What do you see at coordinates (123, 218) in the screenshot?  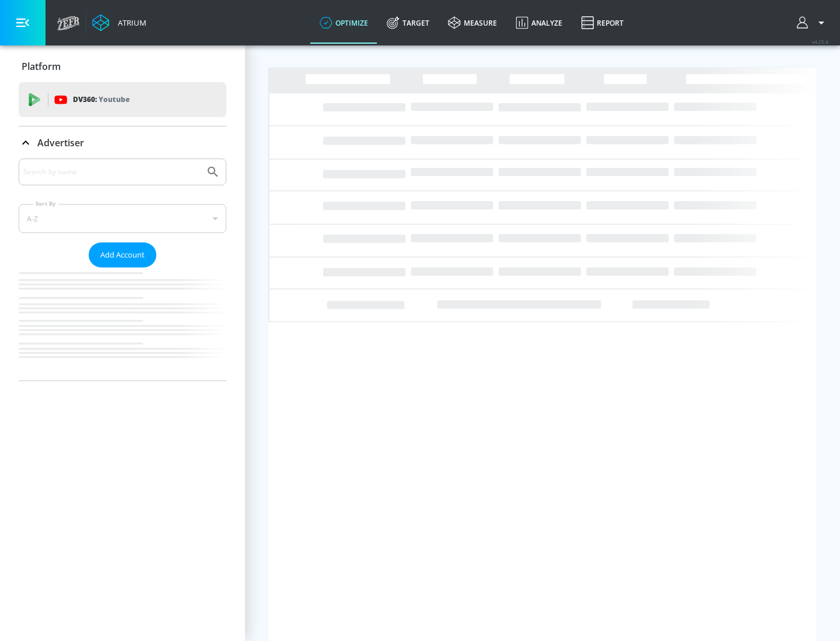 I see `div: A-Z` at bounding box center [123, 218].